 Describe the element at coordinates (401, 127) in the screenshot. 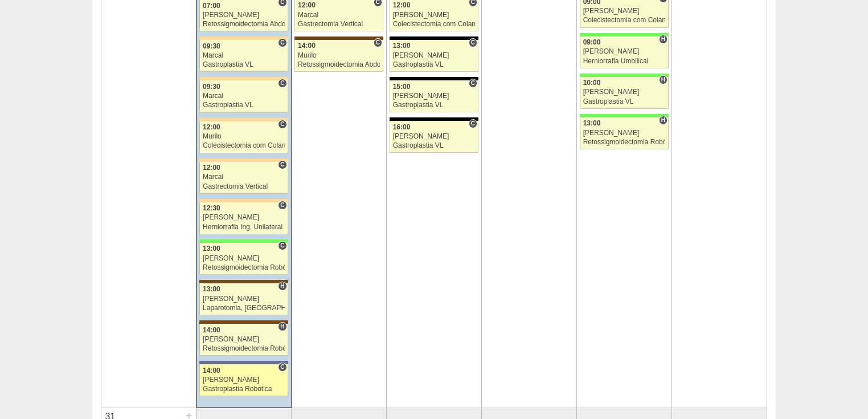

I see `span: 16:00` at that location.